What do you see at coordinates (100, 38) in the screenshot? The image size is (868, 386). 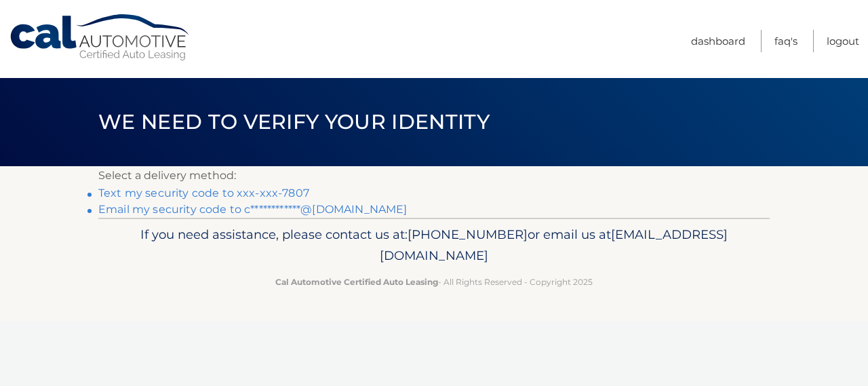 I see `a: Cal Automotive` at bounding box center [100, 38].